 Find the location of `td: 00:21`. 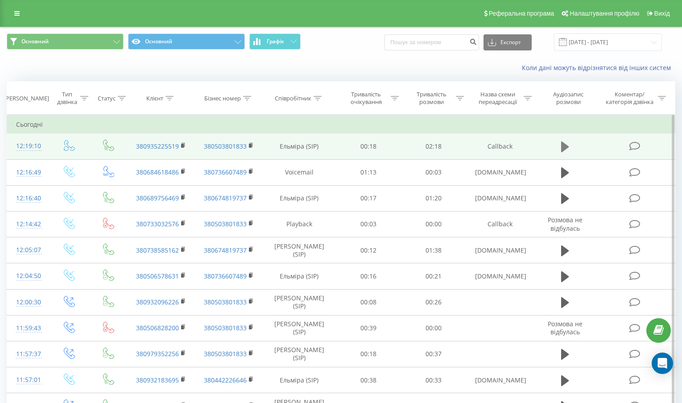

td: 00:21 is located at coordinates (433, 276).